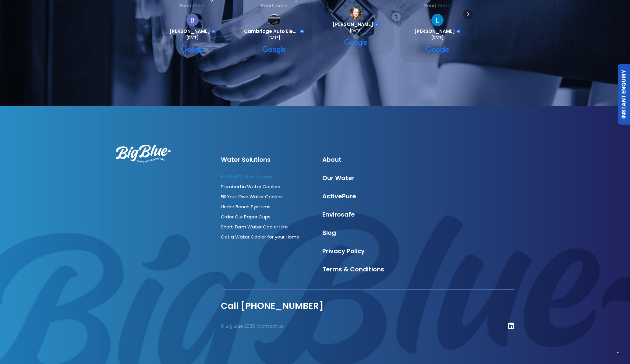 The height and width of the screenshot is (364, 630). Describe the element at coordinates (245, 216) in the screenshot. I see `a: Order Our Paper Cups` at that location.